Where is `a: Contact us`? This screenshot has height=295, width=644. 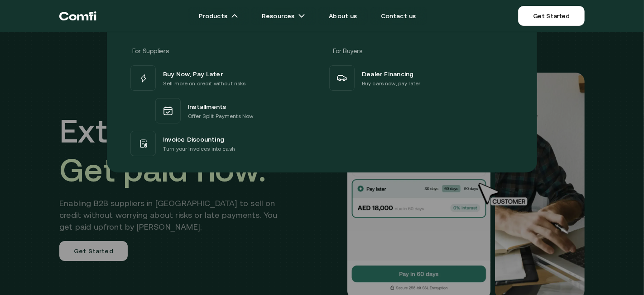
a: Contact us is located at coordinates (399, 16).